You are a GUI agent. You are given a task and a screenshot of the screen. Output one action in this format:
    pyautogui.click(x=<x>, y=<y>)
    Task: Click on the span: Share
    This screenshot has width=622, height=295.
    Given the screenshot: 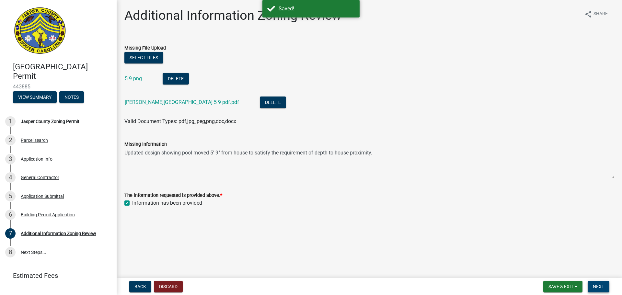 What is the action you would take?
    pyautogui.click(x=601, y=14)
    